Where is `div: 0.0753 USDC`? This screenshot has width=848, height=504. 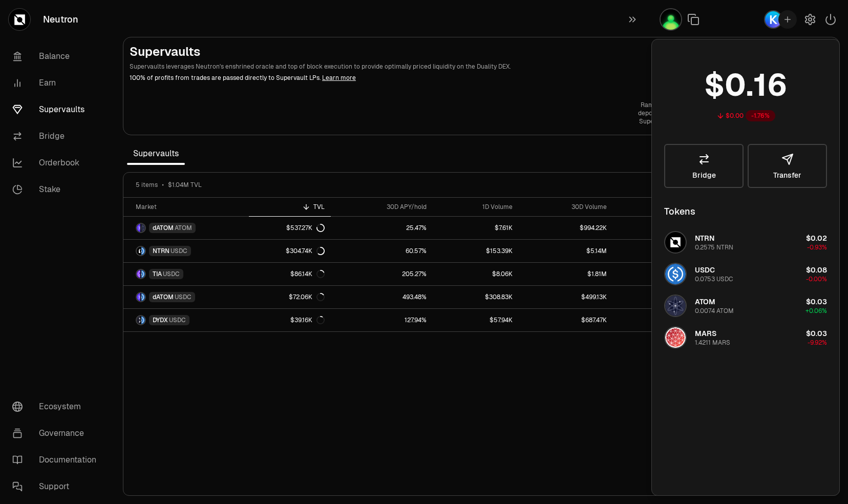 div: 0.0753 USDC is located at coordinates (714, 279).